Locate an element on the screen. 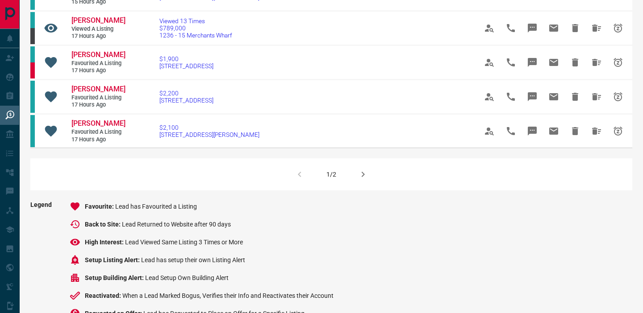 Image resolution: width=643 pixels, height=313 pixels. span: Hide All from Gautam Malhotra is located at coordinates (596, 28).